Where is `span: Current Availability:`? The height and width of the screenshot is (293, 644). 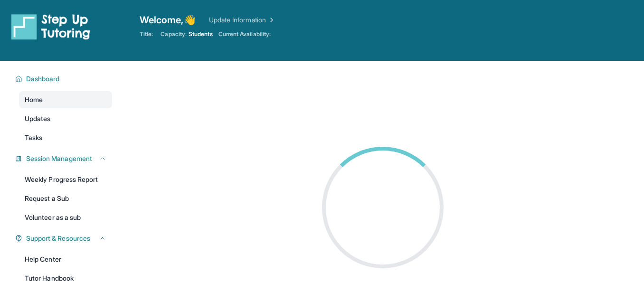
span: Current Availability: is located at coordinates (244, 34).